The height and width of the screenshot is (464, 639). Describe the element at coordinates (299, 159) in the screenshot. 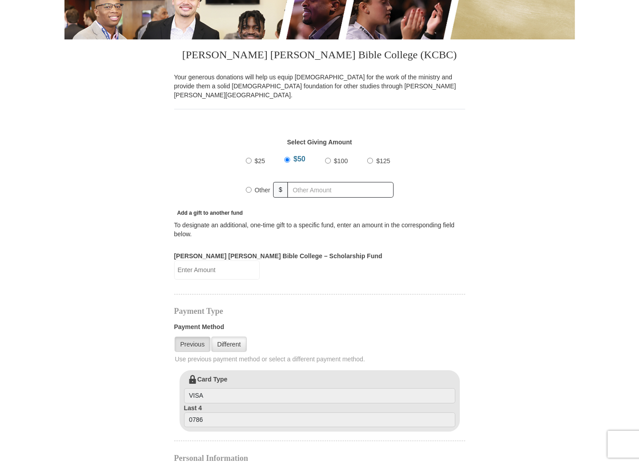

I see `span: $50` at that location.